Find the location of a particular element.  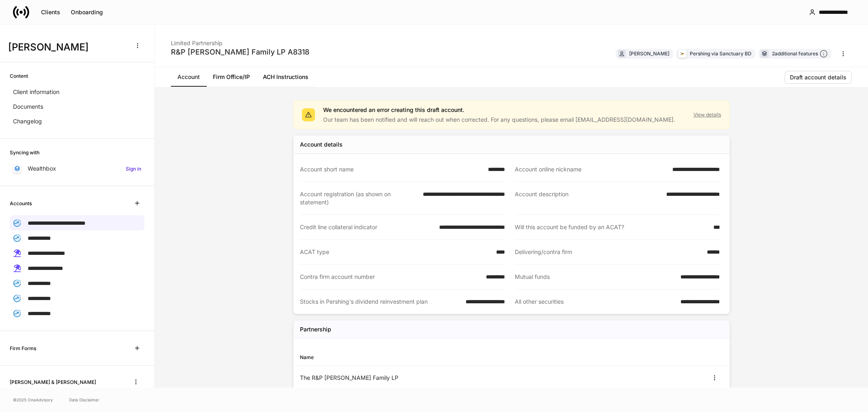

div: Account description is located at coordinates (588, 198).